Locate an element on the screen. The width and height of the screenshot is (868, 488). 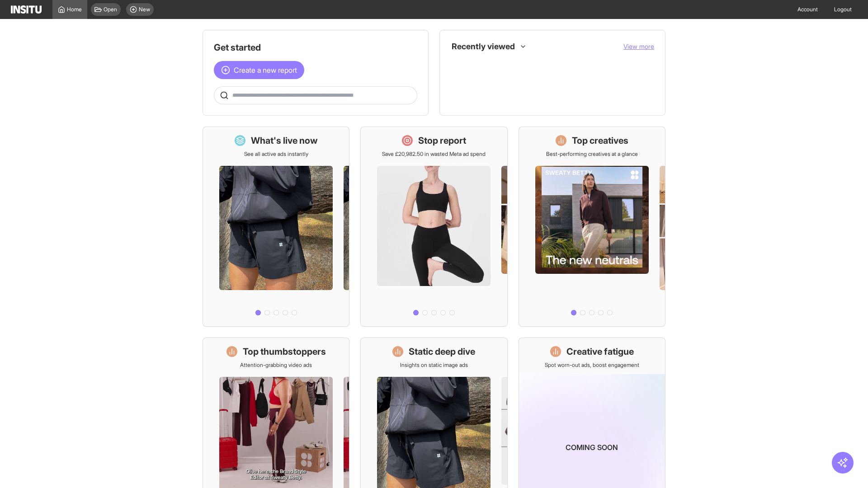
p: See all active ads instantly is located at coordinates (277, 154).